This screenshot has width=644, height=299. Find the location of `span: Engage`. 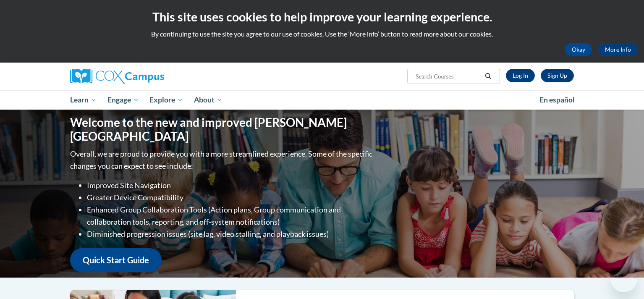

span: Engage is located at coordinates (123, 100).